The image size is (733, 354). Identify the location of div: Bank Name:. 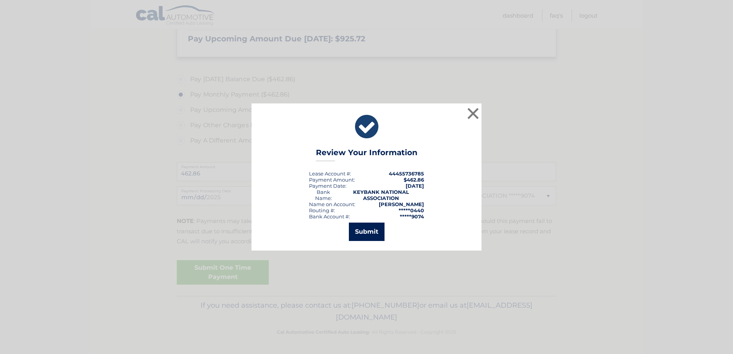
(323, 195).